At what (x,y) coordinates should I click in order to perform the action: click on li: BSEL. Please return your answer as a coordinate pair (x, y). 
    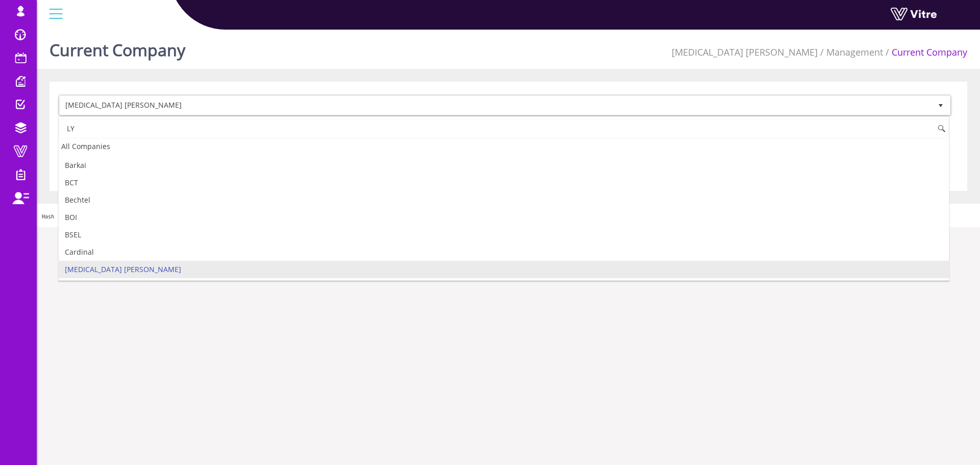
    Looking at the image, I should click on (504, 235).